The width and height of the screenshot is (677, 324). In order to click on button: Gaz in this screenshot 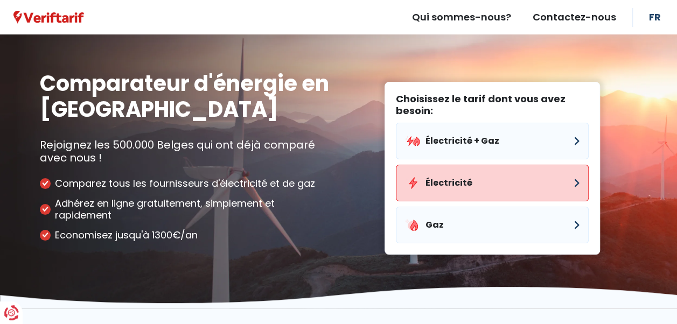, I will do `click(492, 225)`.